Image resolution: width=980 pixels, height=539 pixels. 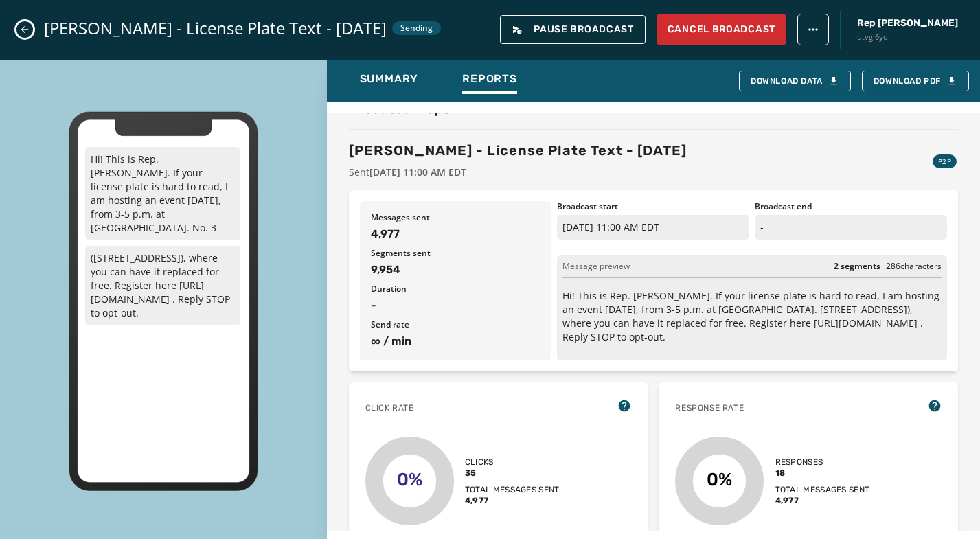 I want to click on span: ∞ / min, so click(x=456, y=341).